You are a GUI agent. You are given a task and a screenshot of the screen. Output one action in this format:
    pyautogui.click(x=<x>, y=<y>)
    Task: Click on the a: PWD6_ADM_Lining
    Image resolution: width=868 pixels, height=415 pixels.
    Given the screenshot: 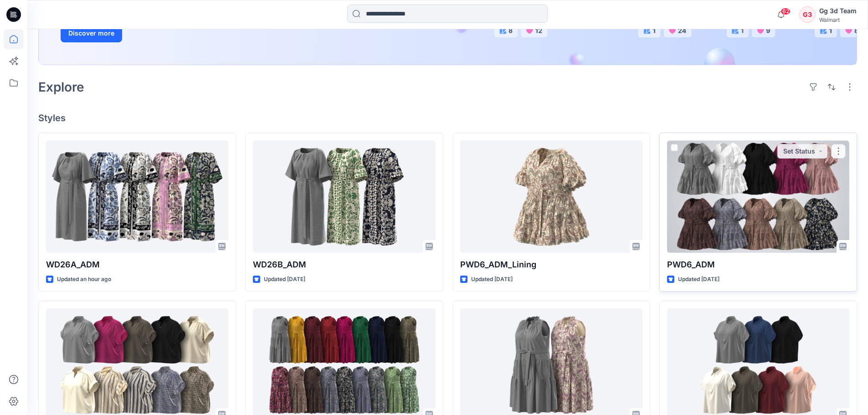 What is the action you would take?
    pyautogui.click(x=551, y=196)
    